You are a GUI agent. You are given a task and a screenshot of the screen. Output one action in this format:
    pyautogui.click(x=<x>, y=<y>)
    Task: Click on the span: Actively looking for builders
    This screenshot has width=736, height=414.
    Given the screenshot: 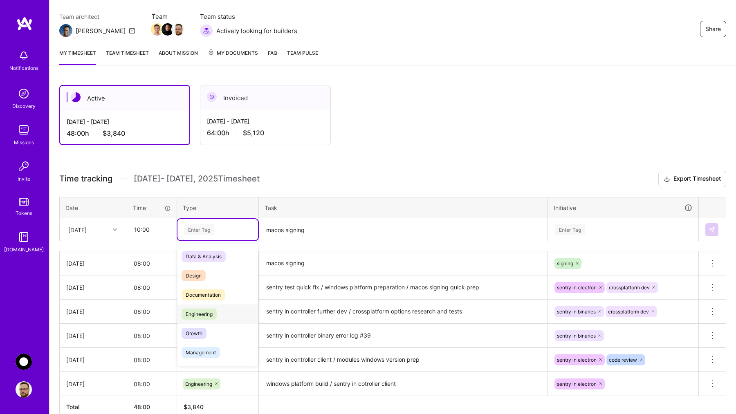 What is the action you would take?
    pyautogui.click(x=257, y=31)
    